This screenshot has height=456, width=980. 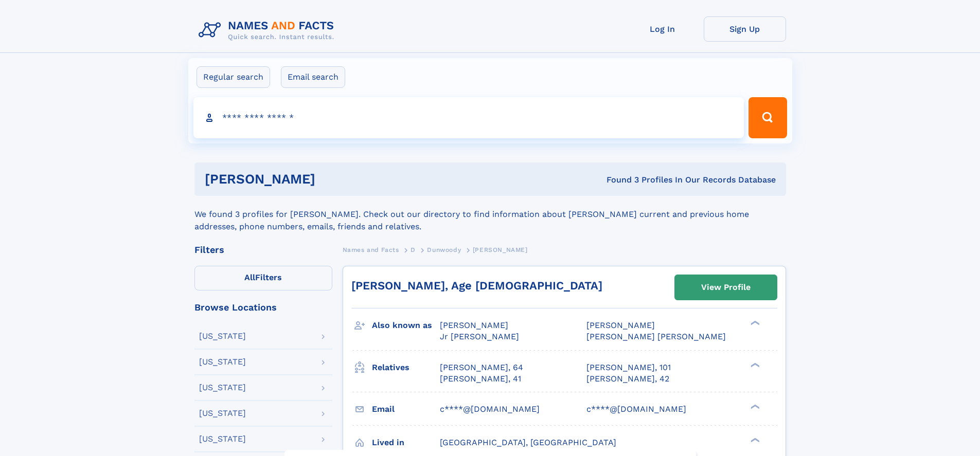 I want to click on a: D, so click(x=413, y=250).